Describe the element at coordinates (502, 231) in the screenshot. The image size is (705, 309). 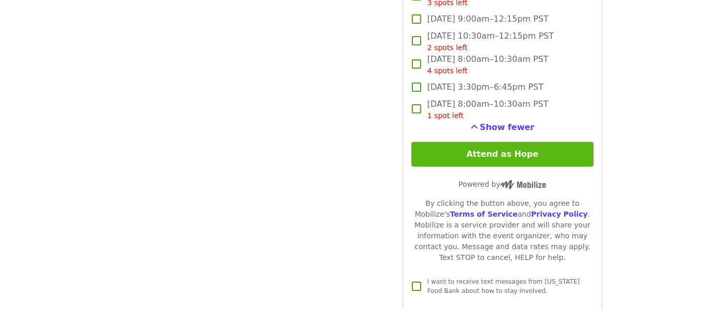
I see `div: By clicking the button above, you agree to Mobilize's and . Mobilize is a service provider and wi...` at that location.